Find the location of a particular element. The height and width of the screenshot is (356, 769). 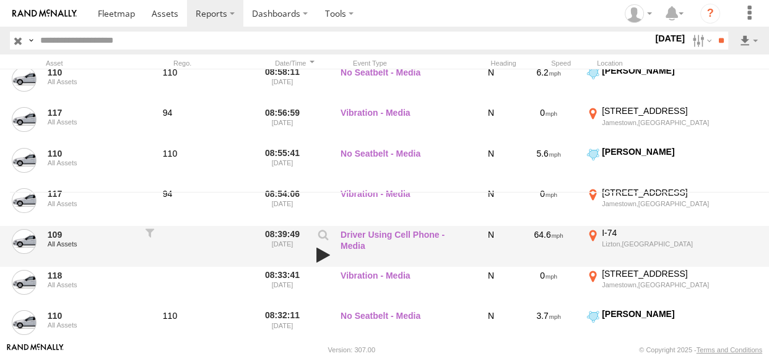

div: © Copyright 2025 - is located at coordinates (700, 350).